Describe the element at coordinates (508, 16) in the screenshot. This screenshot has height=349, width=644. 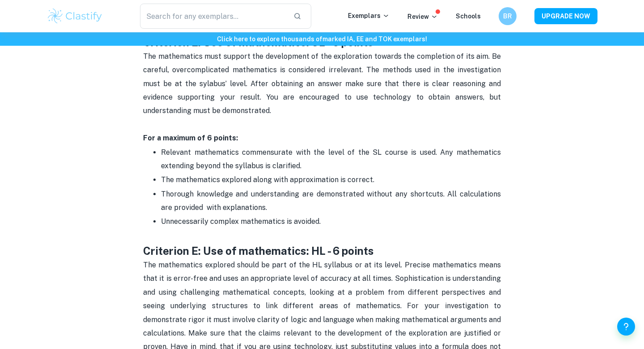
I see `button: BR` at that location.